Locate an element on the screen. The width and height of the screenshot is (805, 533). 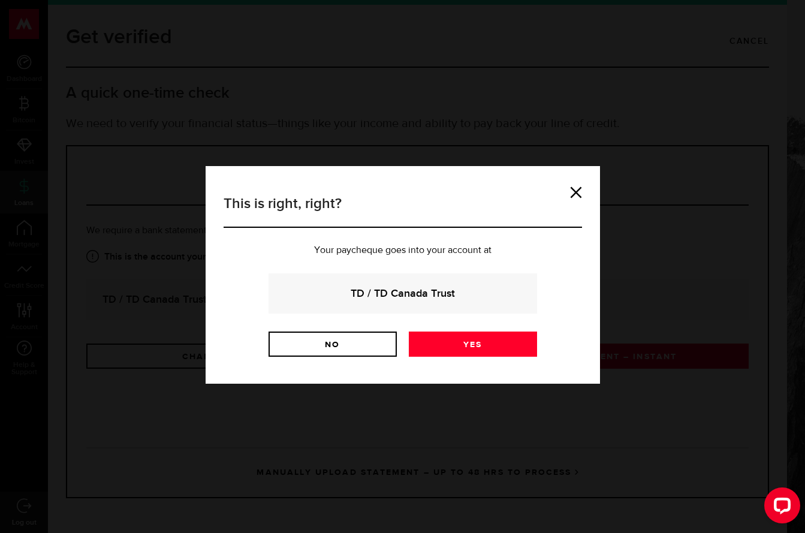
h3: This is right, right? is located at coordinates (403, 210).